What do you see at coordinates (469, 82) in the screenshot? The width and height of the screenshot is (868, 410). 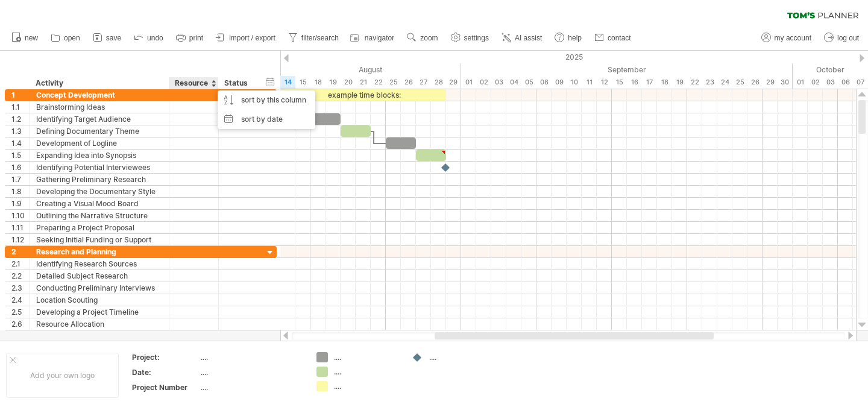 I see `div: Monday, 1 September 2025` at bounding box center [469, 82].